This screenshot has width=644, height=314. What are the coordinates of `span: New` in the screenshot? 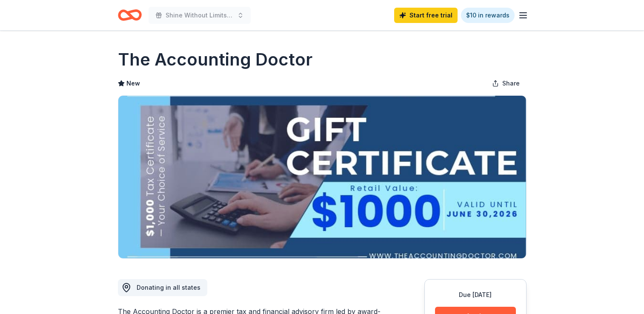 It's located at (133, 83).